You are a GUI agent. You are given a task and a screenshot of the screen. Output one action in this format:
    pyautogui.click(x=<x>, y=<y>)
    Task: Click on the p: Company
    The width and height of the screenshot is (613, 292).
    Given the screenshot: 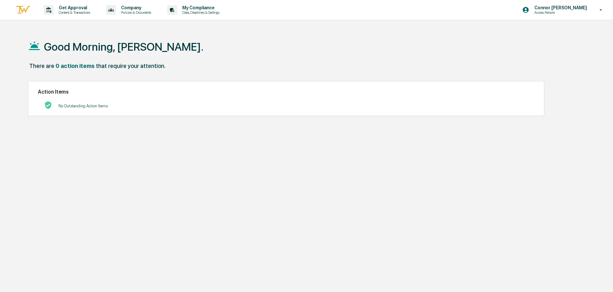 What is the action you would take?
    pyautogui.click(x=135, y=8)
    